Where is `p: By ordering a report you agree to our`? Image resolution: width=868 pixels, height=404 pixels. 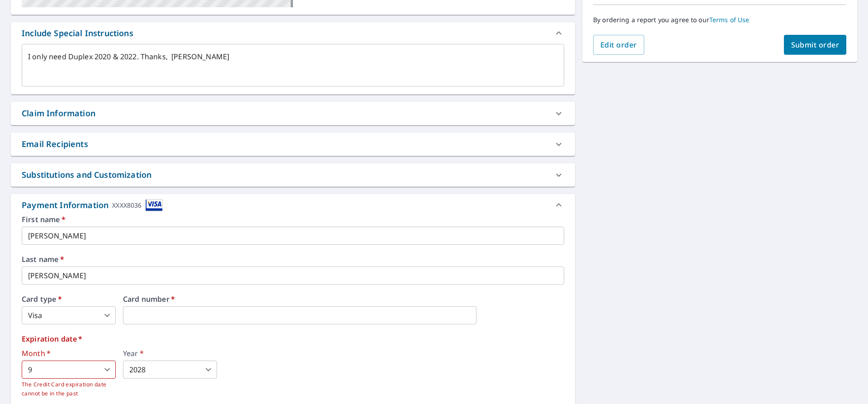
p: By ordering a report you agree to our is located at coordinates (720, 20).